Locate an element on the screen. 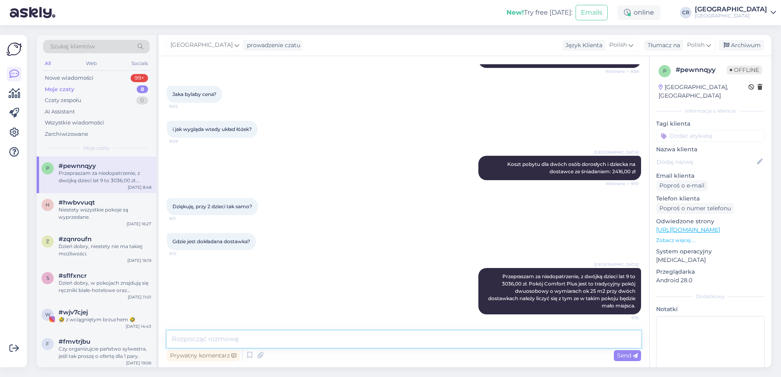  span: Szukaj klientów is located at coordinates (72, 46).